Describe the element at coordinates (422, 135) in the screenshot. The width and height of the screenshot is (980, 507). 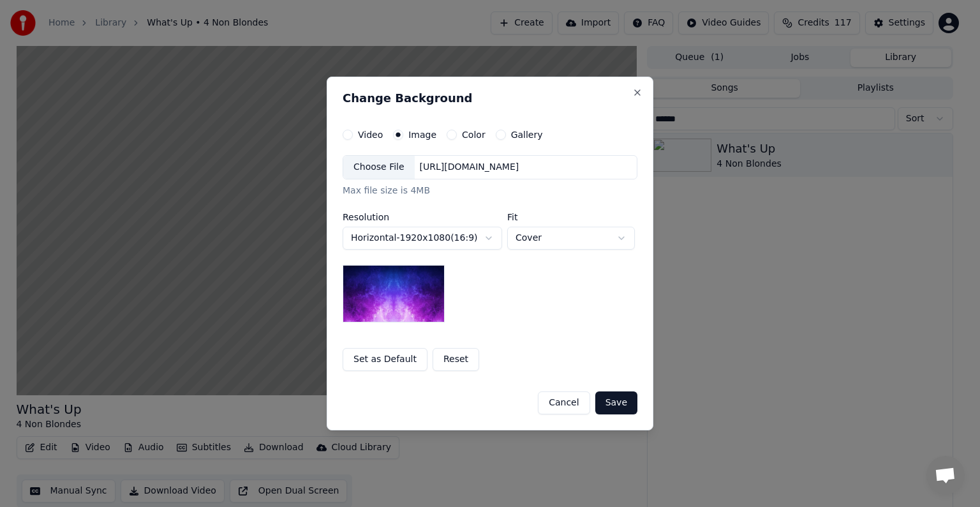
I see `label: Image` at that location.